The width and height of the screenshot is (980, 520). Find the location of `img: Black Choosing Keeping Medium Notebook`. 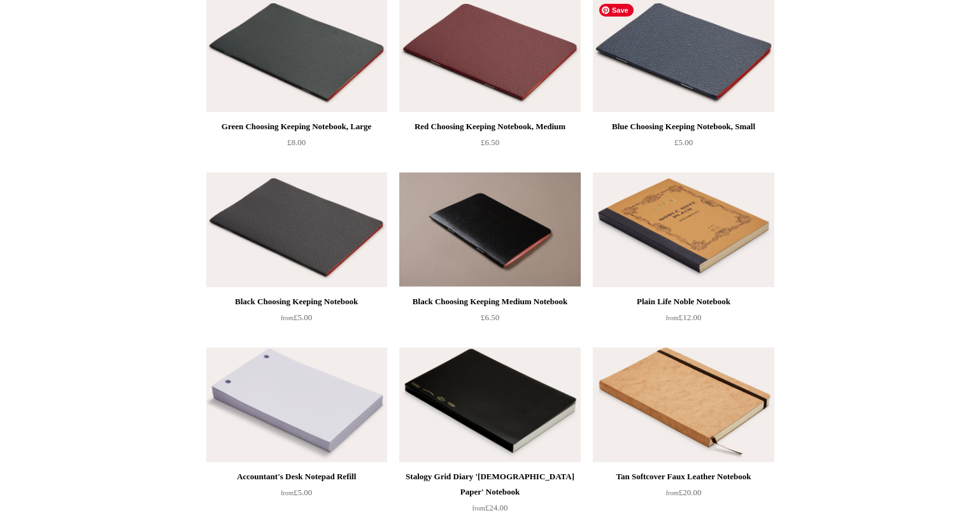

img: Black Choosing Keeping Medium Notebook is located at coordinates (489, 230).